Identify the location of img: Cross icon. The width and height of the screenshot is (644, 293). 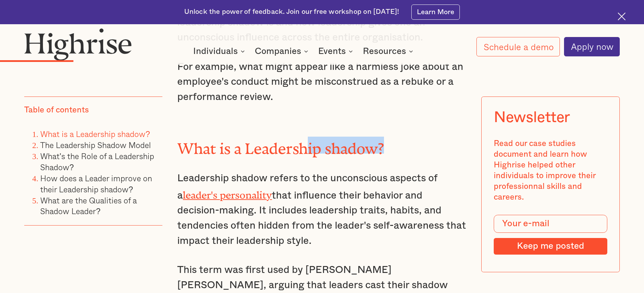
(621, 16).